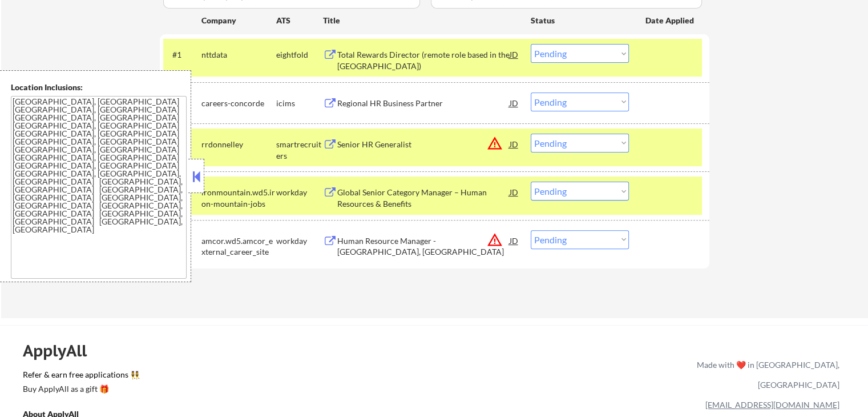  What do you see at coordinates (580, 20) in the screenshot?
I see `div: Status` at bounding box center [580, 20].